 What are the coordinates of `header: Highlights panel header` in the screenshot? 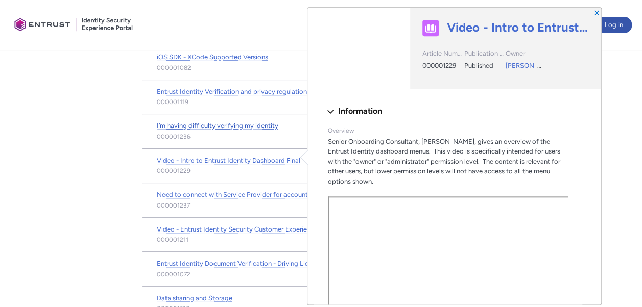 It's located at (454, 48).